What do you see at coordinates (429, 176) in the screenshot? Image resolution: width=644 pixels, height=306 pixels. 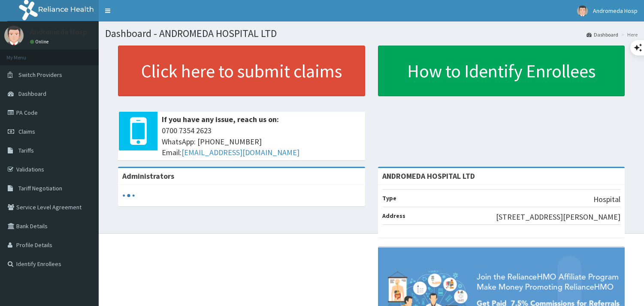 I see `strong: ANDROMEDA HOSPITAL LTD` at bounding box center [429, 176].